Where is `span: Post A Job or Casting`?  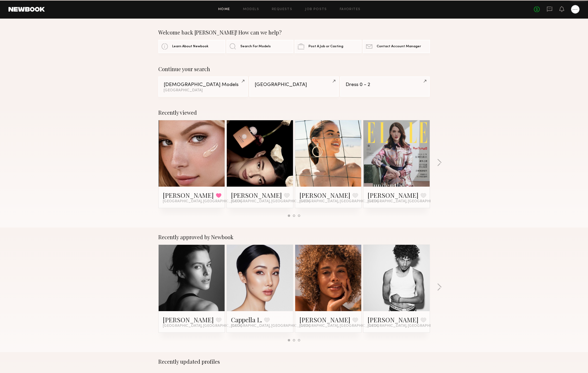
span: Post A Job or Casting is located at coordinates (326, 46).